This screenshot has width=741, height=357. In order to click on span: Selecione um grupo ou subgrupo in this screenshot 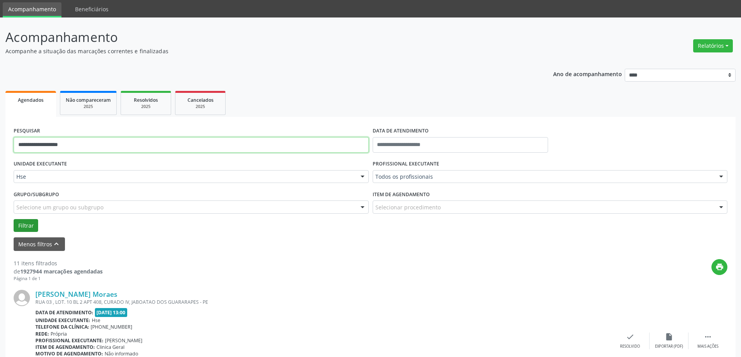, I will do `click(60, 207)`.